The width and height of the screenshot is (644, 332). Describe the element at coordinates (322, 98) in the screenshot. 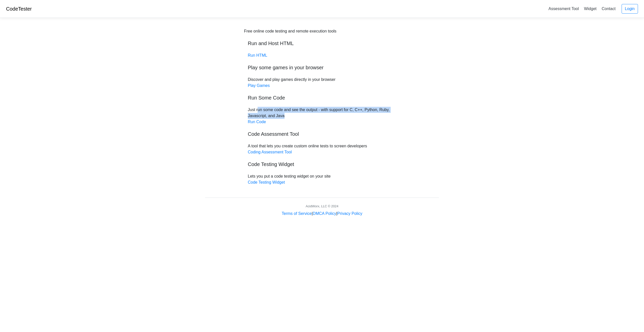

I see `h5: Run Some Code` at that location.